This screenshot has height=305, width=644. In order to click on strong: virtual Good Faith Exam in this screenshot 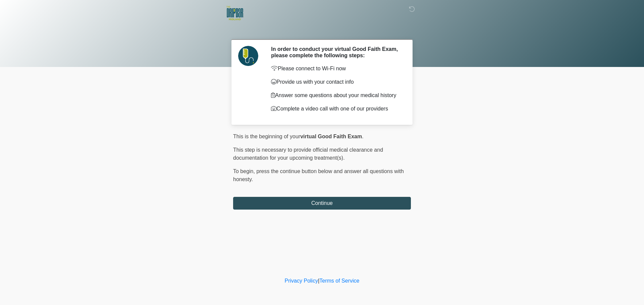, I will do `click(331, 136)`.